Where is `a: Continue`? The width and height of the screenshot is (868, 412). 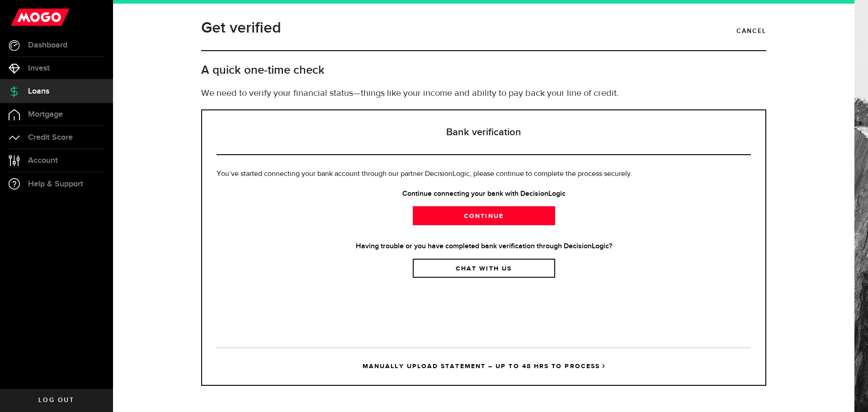
a: Continue is located at coordinates (484, 216).